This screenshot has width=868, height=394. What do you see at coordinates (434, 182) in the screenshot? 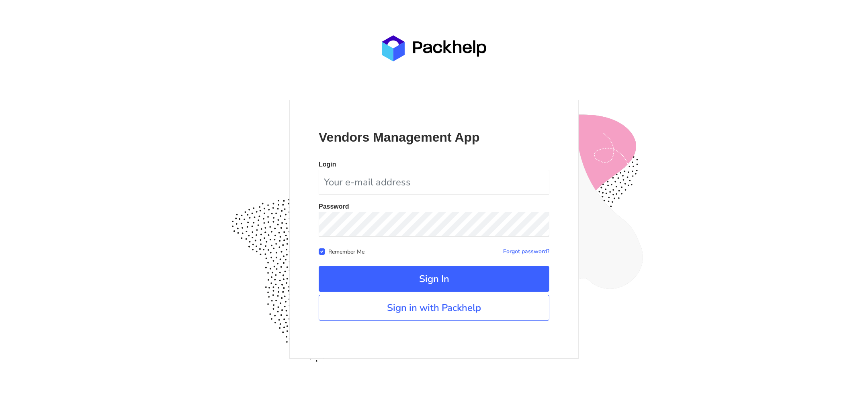
I see `input: Your e-mail address` at bounding box center [434, 182].